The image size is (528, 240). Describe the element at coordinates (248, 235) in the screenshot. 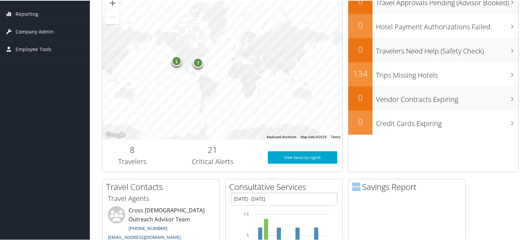

I see `tspan: 5` at that location.